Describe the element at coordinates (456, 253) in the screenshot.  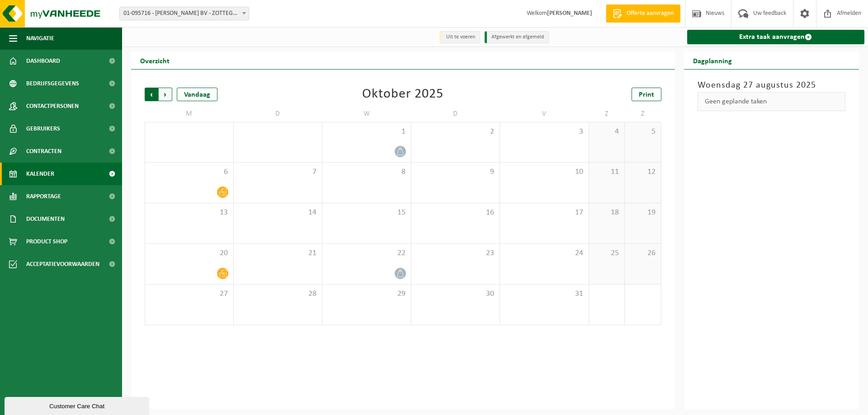
I see `span: 23` at that location.